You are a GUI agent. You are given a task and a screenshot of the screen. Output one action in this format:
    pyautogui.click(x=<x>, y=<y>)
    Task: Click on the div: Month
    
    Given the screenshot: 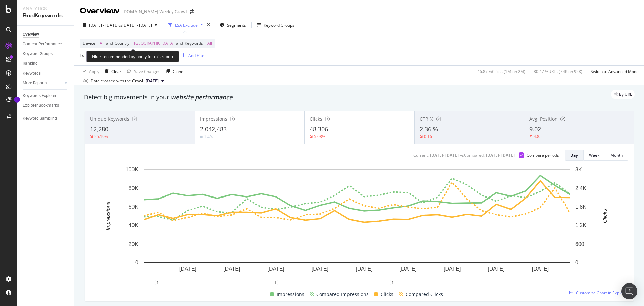 What is the action you would take?
    pyautogui.click(x=616, y=154)
    